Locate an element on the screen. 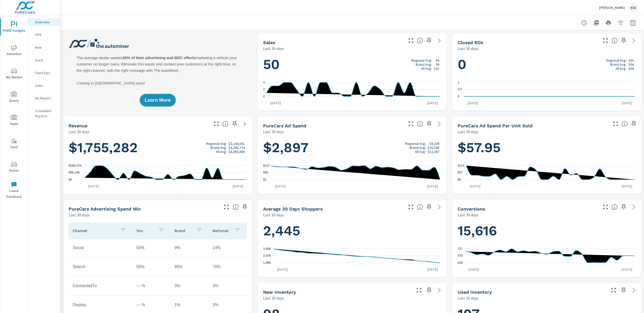  p: $4,343,774 is located at coordinates (237, 148).